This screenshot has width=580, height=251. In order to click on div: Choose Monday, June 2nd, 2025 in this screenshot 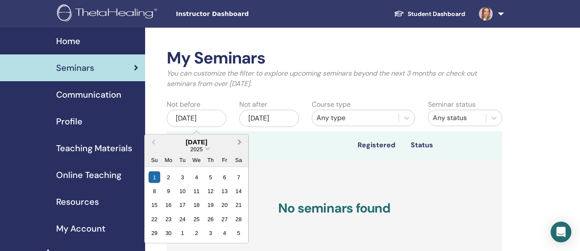, I will do `click(168, 177)`.